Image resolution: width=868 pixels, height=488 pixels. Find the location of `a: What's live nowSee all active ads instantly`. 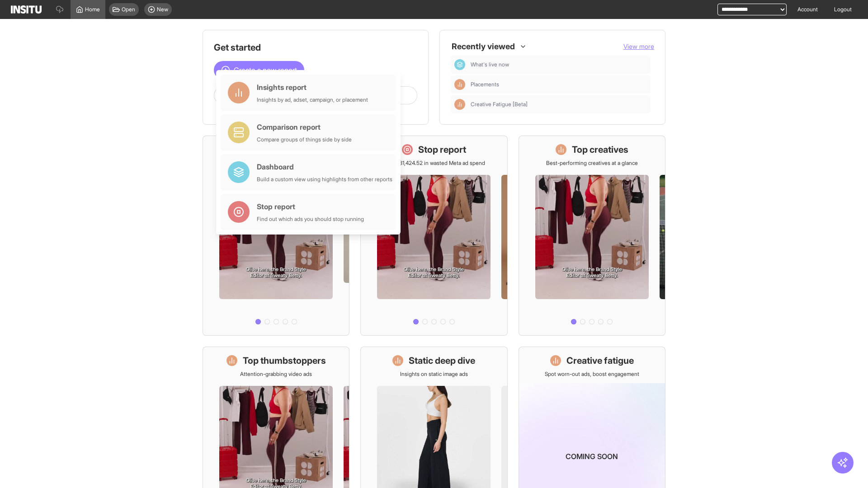

a: What's live nowSee all active ads instantly is located at coordinates (276, 235).